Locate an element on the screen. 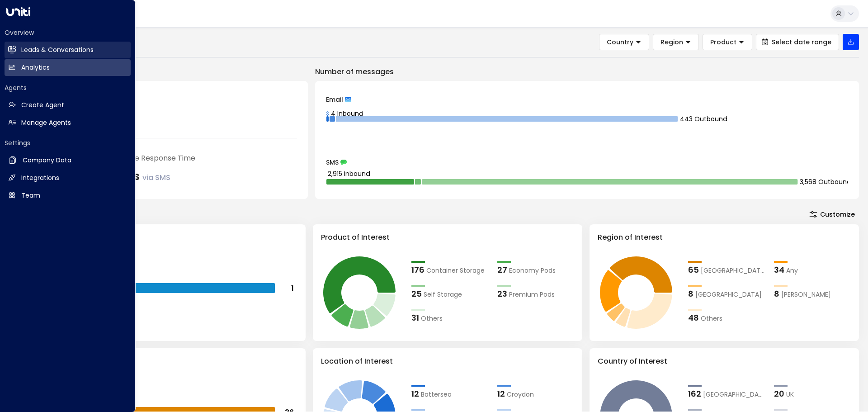 Image resolution: width=868 pixels, height=412 pixels. div: 27 is located at coordinates (502, 269).